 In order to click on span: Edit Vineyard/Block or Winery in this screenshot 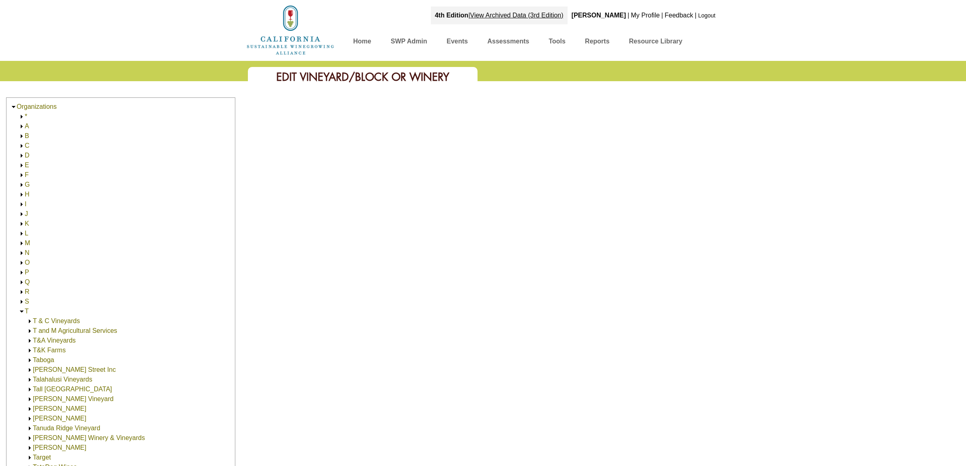, I will do `click(363, 77)`.